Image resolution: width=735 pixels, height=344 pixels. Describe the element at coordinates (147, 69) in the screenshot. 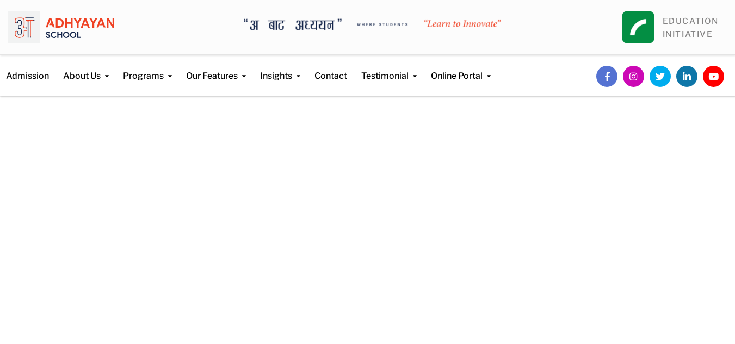

I see `a: Programs` at that location.